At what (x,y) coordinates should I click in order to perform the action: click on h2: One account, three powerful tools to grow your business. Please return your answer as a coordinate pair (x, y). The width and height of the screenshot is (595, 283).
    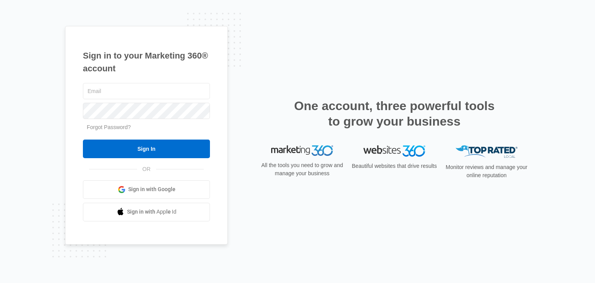
    Looking at the image, I should click on (395, 114).